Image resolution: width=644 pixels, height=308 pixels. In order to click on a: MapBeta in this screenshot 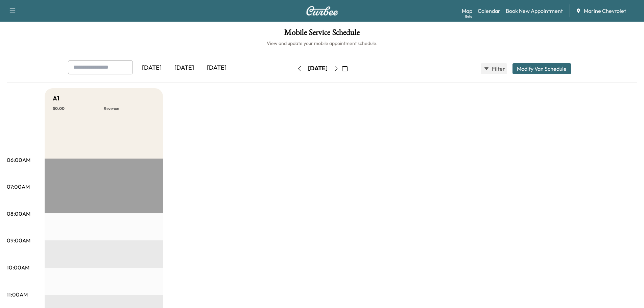, I will do `click(466, 11)`.